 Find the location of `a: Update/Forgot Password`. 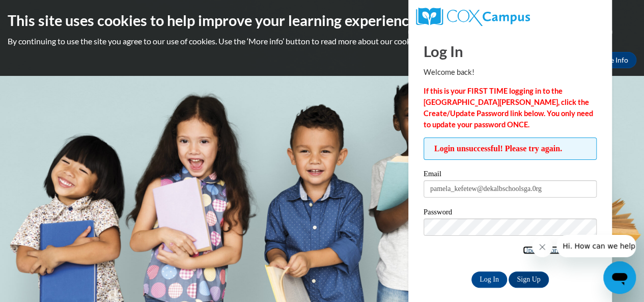

a: Update/Forgot Password is located at coordinates (559, 250).